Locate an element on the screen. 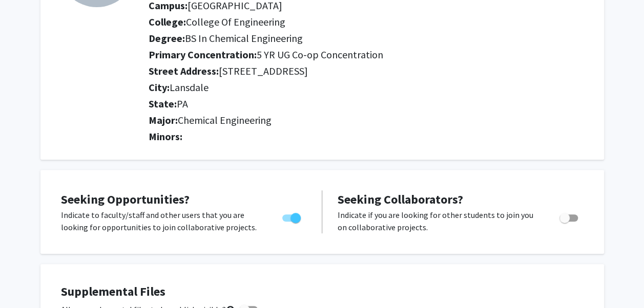 The width and height of the screenshot is (644, 308). p: Indicate if you are looking for other students to join you on collaborative projects. is located at coordinates (438, 221).